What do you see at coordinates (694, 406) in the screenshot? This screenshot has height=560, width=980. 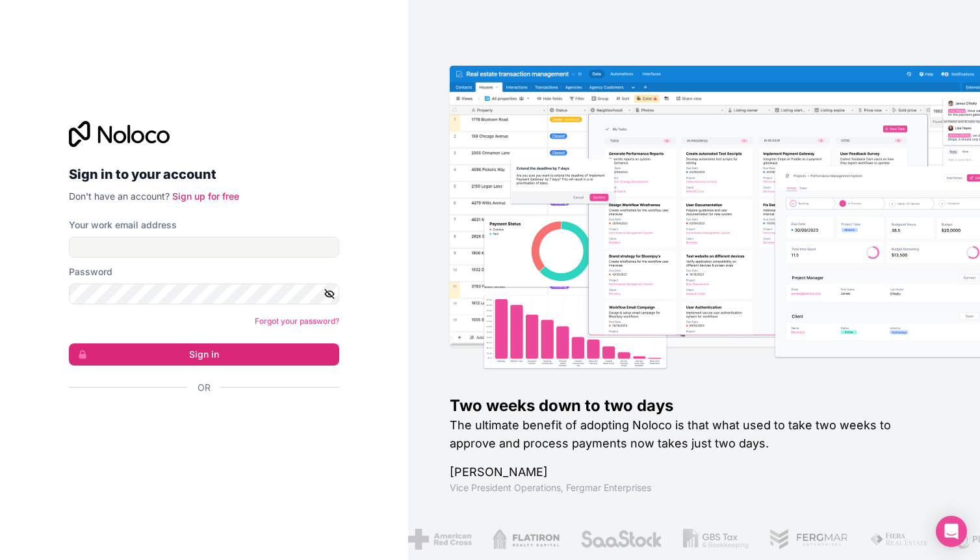 I see `h1: Two weeks down to two days` at bounding box center [694, 406].